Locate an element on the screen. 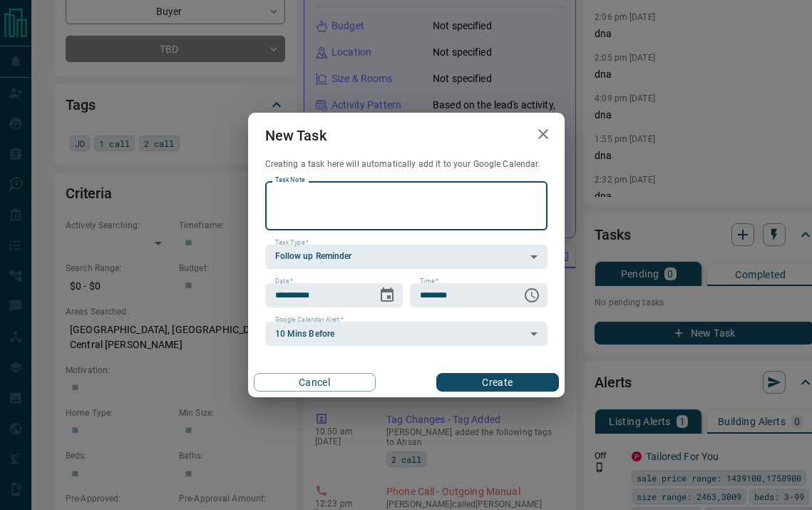 The height and width of the screenshot is (510, 812). label: Google Calendar Alert is located at coordinates (309, 319).